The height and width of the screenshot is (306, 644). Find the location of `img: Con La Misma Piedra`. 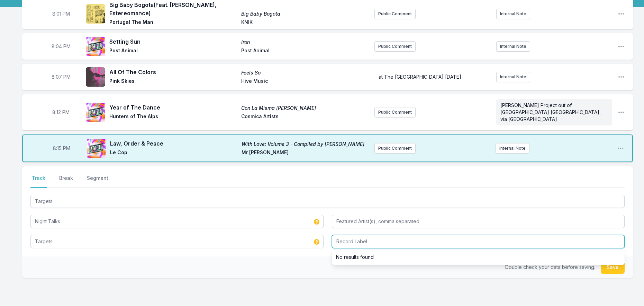

img: Con La Misma Piedra is located at coordinates (96, 112).